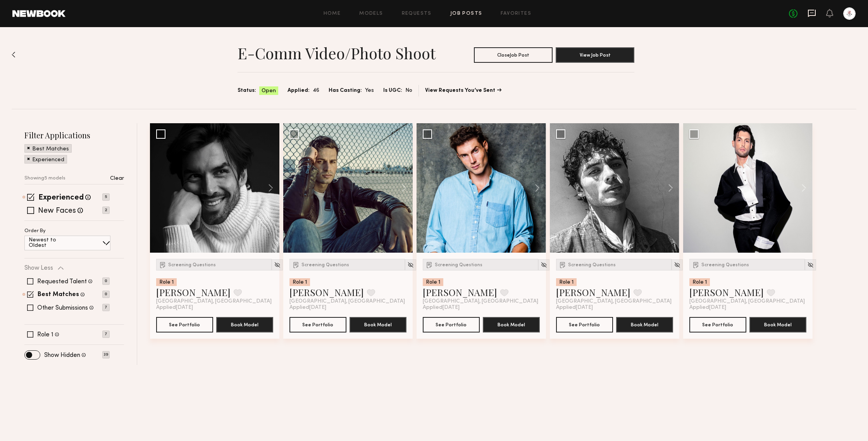 The image size is (868, 441). I want to click on p: Experienced, so click(48, 160).